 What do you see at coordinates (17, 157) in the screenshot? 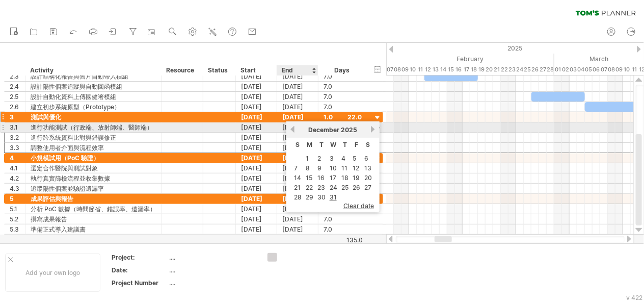
I see `div: 4` at bounding box center [17, 157].